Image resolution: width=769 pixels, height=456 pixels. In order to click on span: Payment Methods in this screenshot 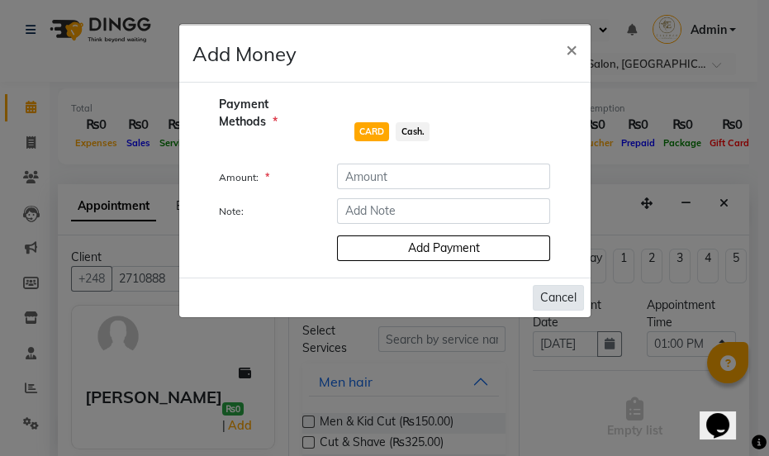, I will do `click(251, 113)`.